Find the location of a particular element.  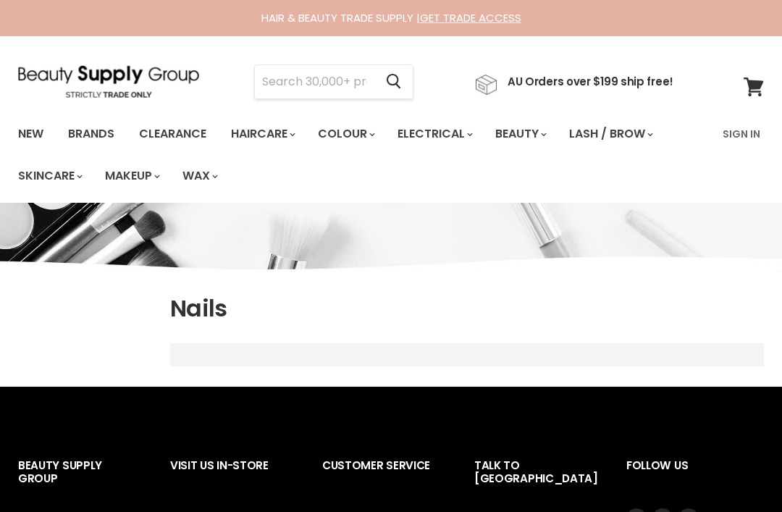

a: Electrical is located at coordinates (434, 134).